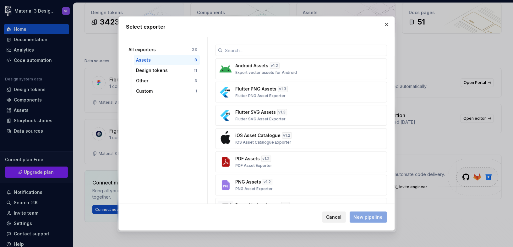 This screenshot has width=513, height=247. Describe the element at coordinates (334, 217) in the screenshot. I see `button: Cancel` at that location.